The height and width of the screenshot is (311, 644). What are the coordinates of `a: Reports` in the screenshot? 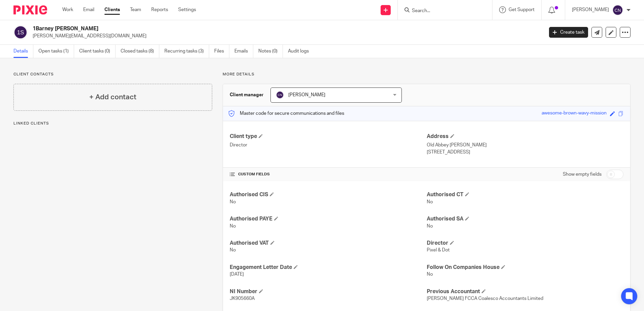 It's located at (160, 10).